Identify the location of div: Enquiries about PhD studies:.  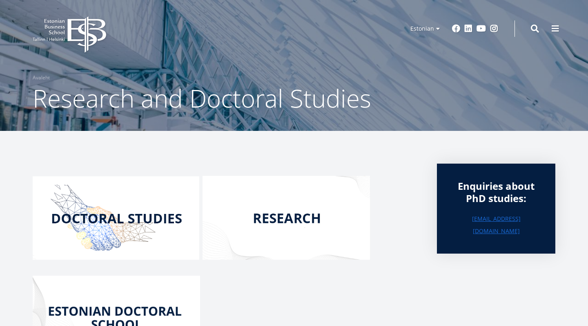
(496, 192).